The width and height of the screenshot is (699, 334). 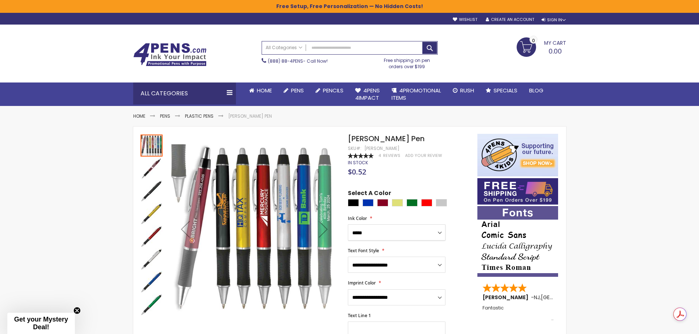 What do you see at coordinates (427, 203) in the screenshot?
I see `div: Red` at bounding box center [427, 203].